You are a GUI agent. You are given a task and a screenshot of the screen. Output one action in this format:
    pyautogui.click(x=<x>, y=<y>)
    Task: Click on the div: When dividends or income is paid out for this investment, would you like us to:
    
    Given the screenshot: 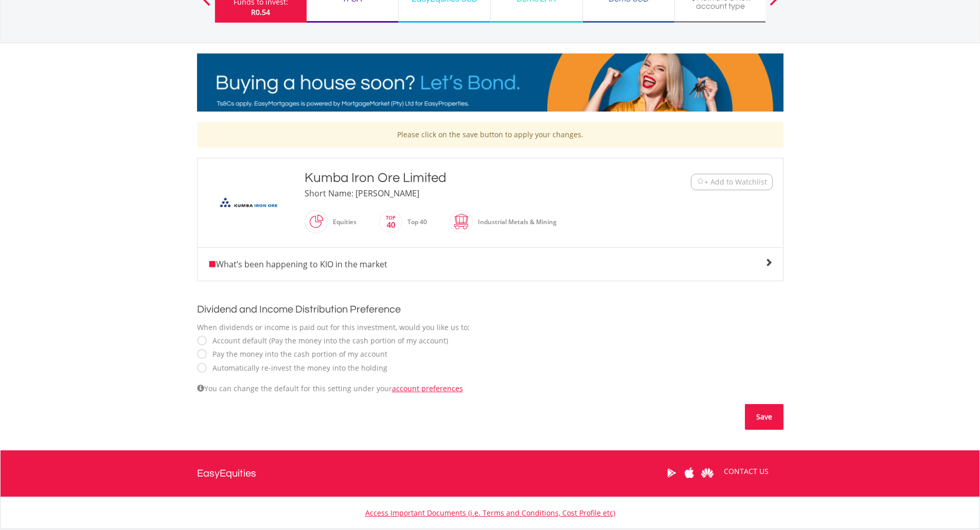 What is the action you would take?
    pyautogui.click(x=490, y=328)
    